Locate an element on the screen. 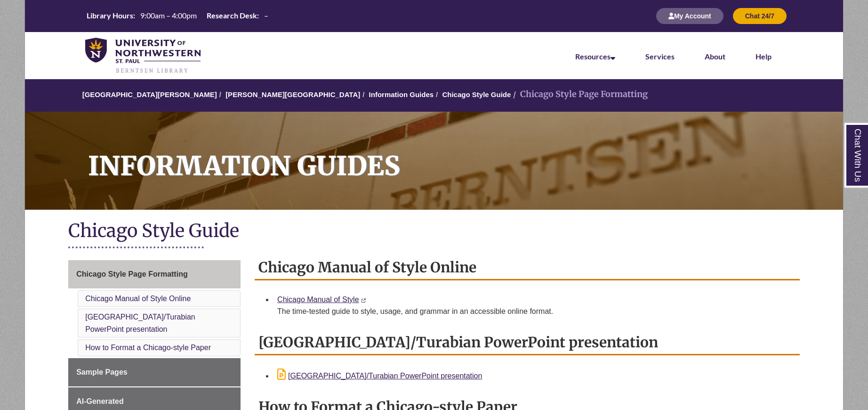  button: My Account is located at coordinates (690, 16).